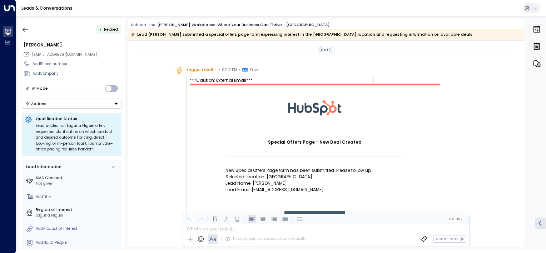 This screenshot has width=546, height=253. Describe the element at coordinates (77, 197) in the screenshot. I see `div: AddTitle` at that location.